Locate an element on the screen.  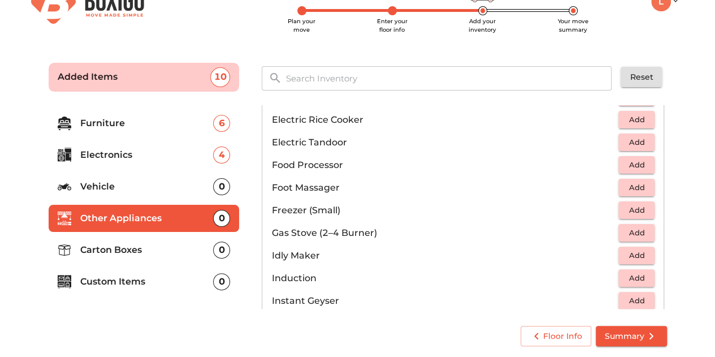
p: Electronics is located at coordinates (147, 155).